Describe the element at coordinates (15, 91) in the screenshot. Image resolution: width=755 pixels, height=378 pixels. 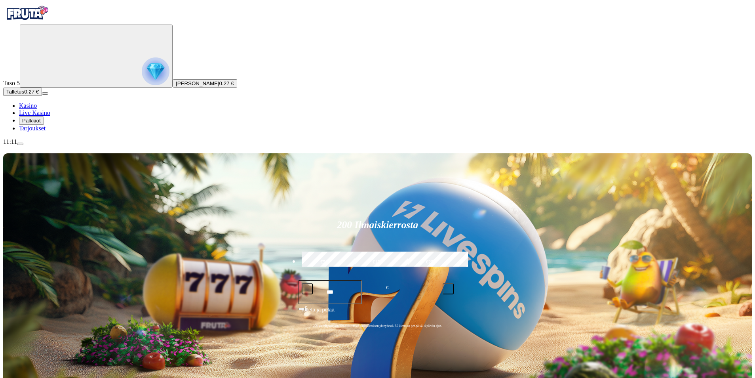
I see `span: Talletus` at that location.